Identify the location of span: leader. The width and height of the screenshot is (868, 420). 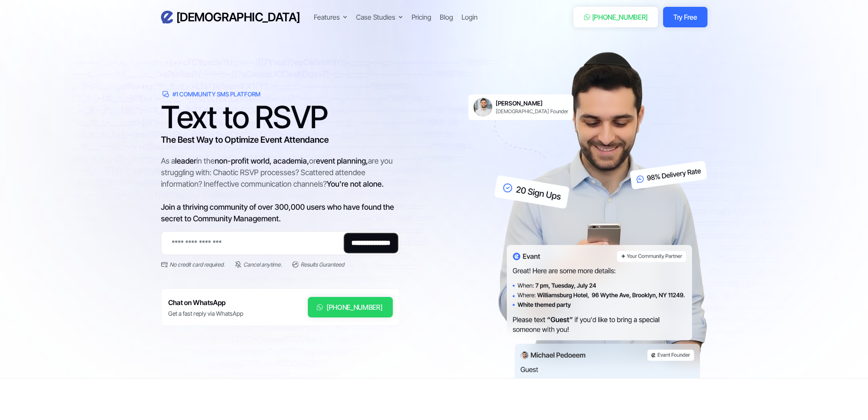
(186, 161).